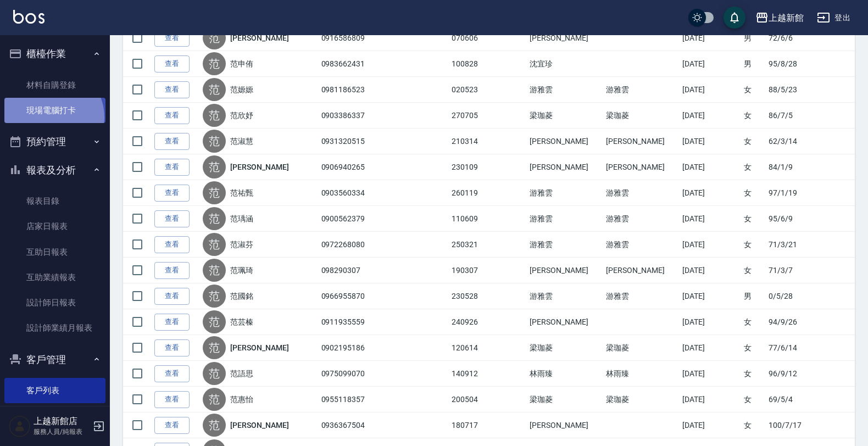 The height and width of the screenshot is (446, 868). What do you see at coordinates (384, 64) in the screenshot?
I see `td: 0983662431` at bounding box center [384, 64].